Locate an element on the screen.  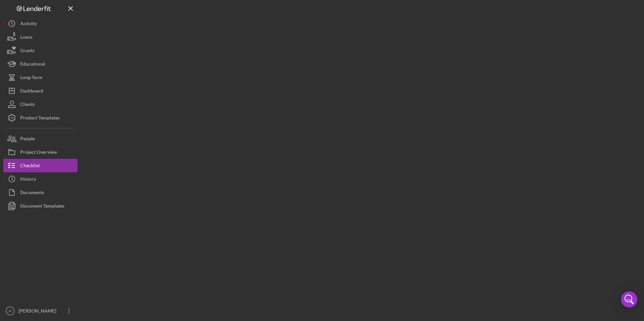
a: Loans is located at coordinates (40, 37).